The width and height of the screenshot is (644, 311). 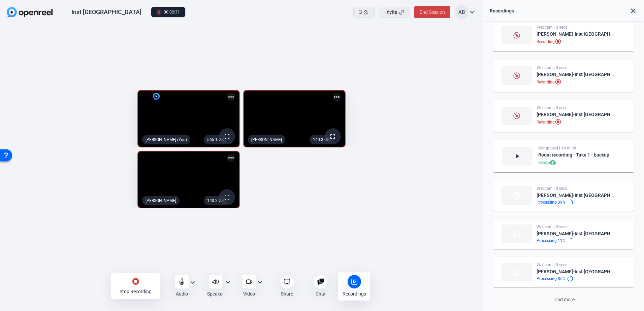 I want to click on img: OpenReel logo, so click(x=30, y=12).